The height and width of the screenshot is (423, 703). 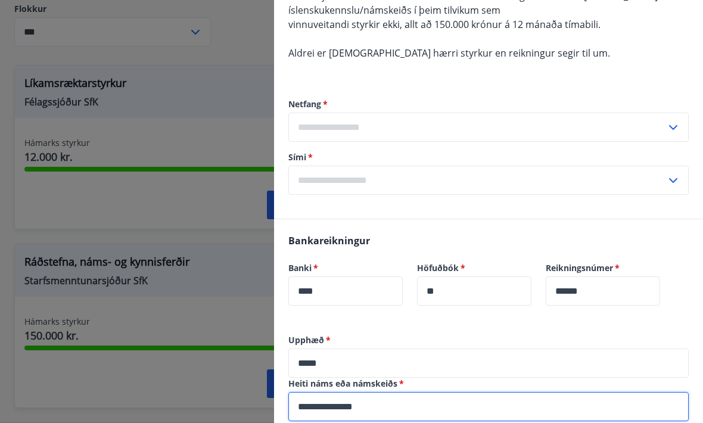 I want to click on label: Netfang, so click(x=489, y=104).